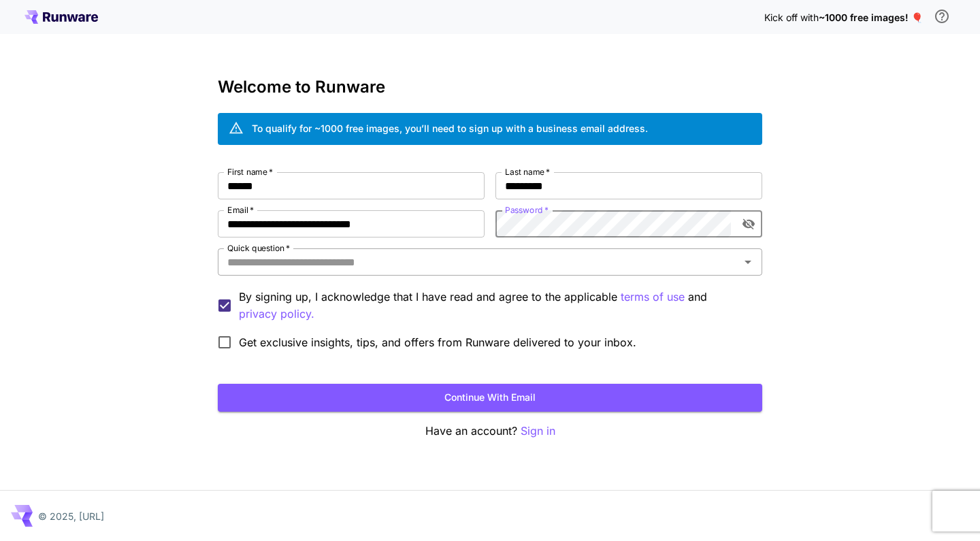  What do you see at coordinates (653, 297) in the screenshot?
I see `p: terms of use` at bounding box center [653, 297].